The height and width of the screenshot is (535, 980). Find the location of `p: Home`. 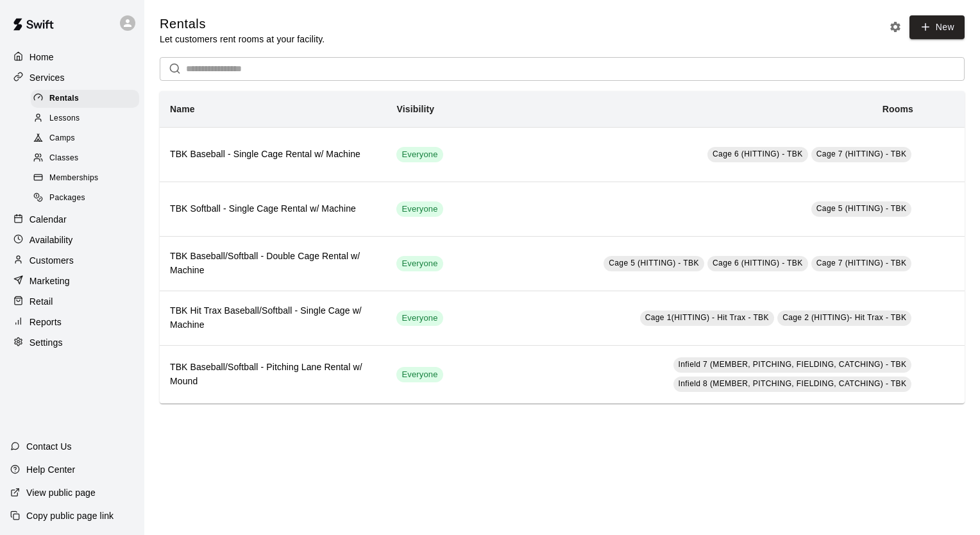

p: Home is located at coordinates (42, 57).